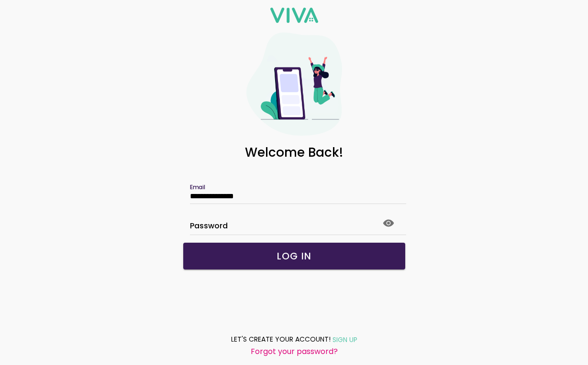 Image resolution: width=588 pixels, height=365 pixels. I want to click on ion-button: LOG IN, so click(294, 256).